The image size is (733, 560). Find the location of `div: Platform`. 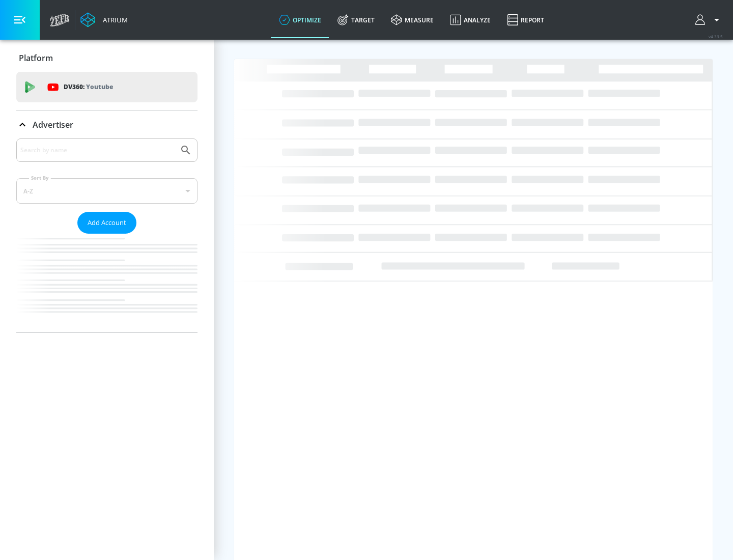

div: Platform is located at coordinates (107, 58).